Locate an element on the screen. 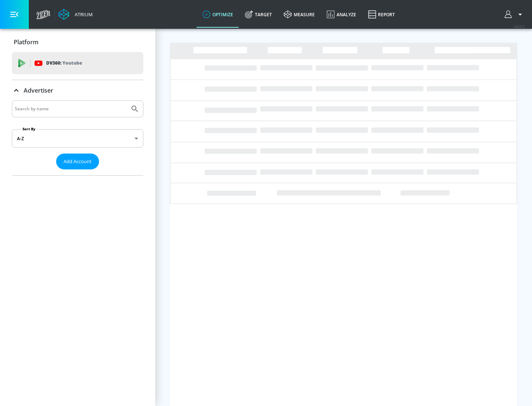 Image resolution: width=532 pixels, height=406 pixels. div: Platform is located at coordinates (78, 42).